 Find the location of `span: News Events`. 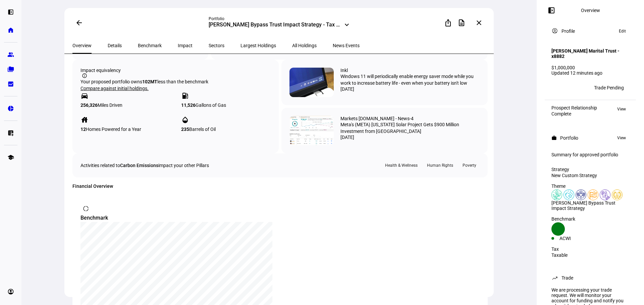

span: News Events is located at coordinates (346, 46).